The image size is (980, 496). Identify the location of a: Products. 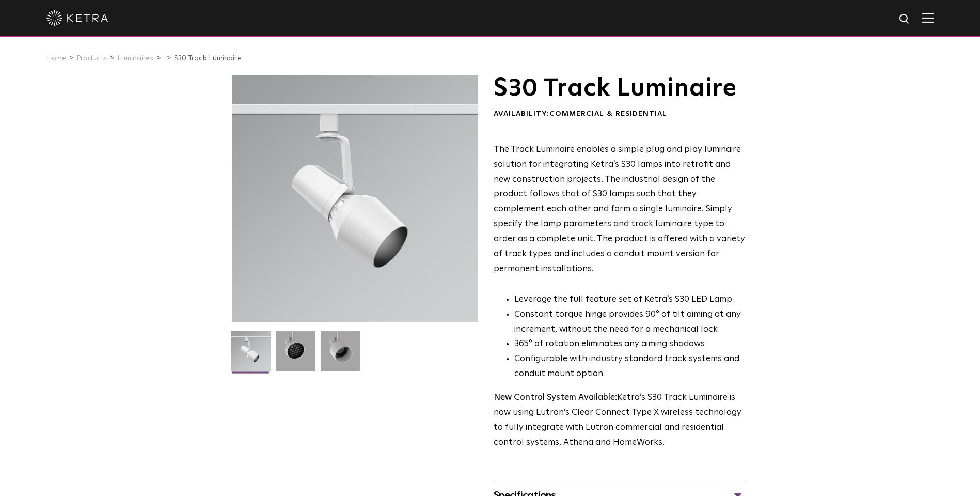
(91, 58).